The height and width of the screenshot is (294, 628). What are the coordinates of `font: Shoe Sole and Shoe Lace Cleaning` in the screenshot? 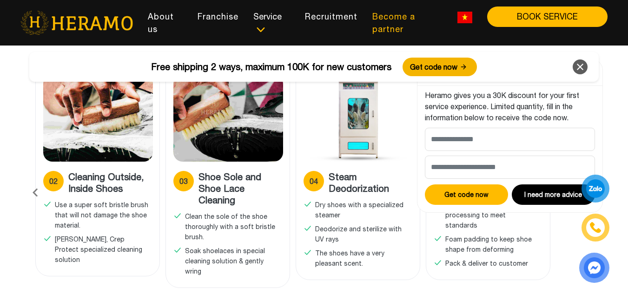 It's located at (230, 188).